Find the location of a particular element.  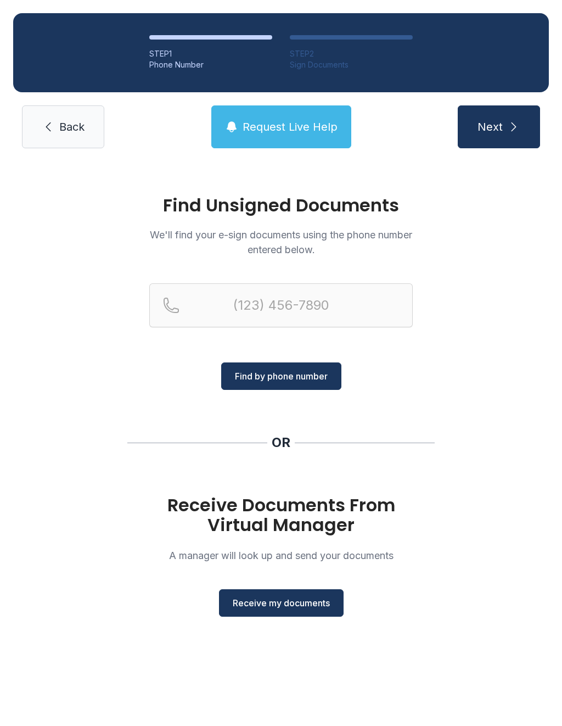

div: OR is located at coordinates (281, 443).